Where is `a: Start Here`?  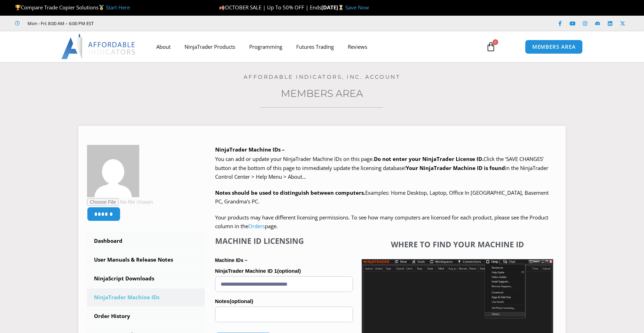
a: Start Here is located at coordinates (118, 8).